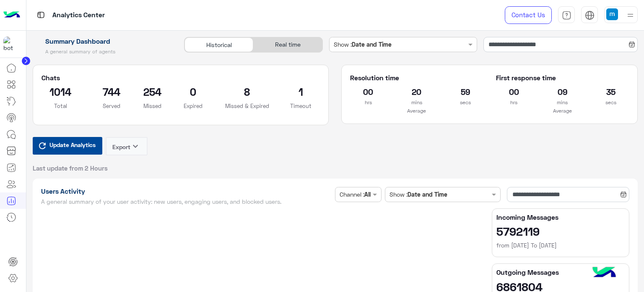  I want to click on p: Served, so click(112, 106).